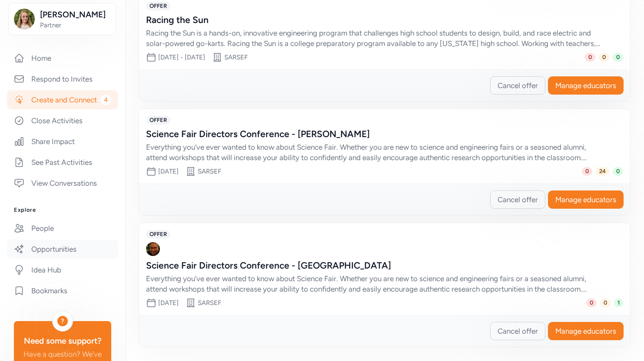  I want to click on div: Racing the Sun is a hands-on, innovative engineering program that challenges high school students..., so click(376, 39).